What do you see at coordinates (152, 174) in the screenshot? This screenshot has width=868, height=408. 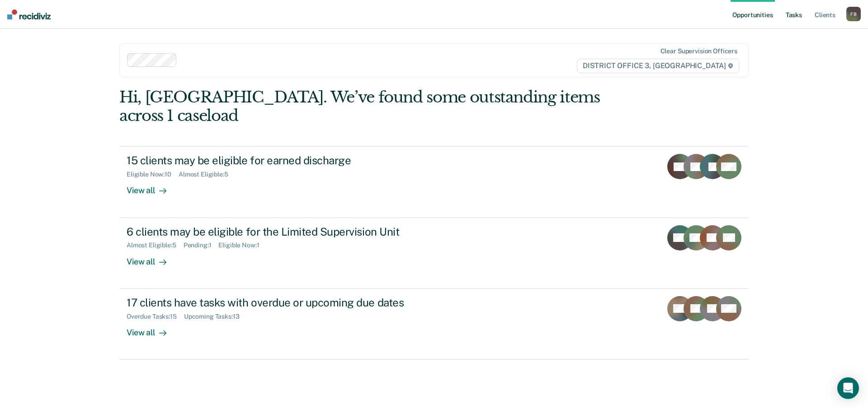 I see `div: Eligible Now : 10` at bounding box center [152, 174].